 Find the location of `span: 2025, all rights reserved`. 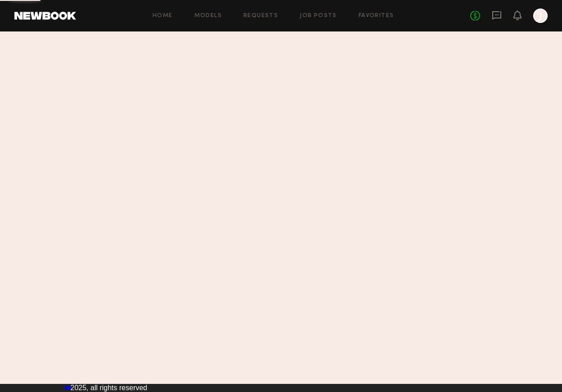

span: 2025, all rights reserved is located at coordinates (109, 388).